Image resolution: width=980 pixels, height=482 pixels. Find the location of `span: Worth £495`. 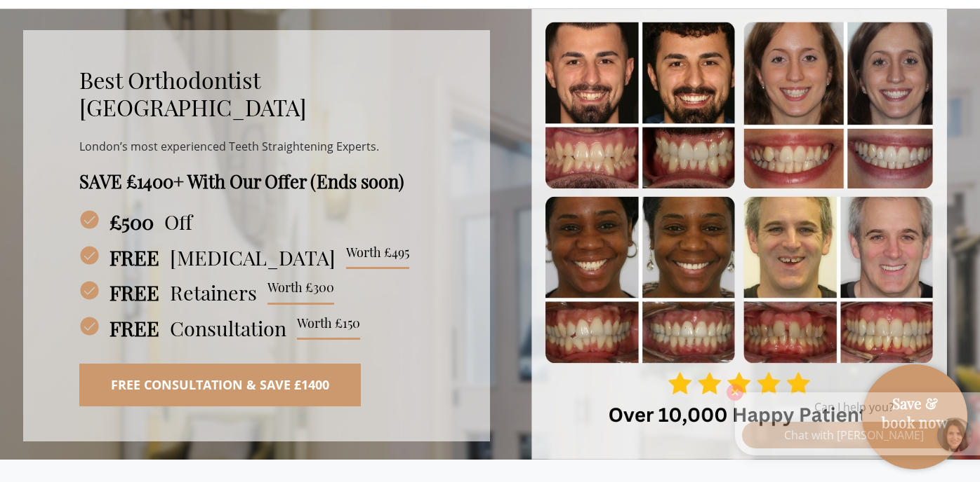

span: Worth £495 is located at coordinates (378, 257).